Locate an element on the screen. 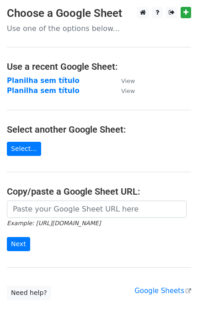  h4: Select another Google Sheet: is located at coordinates (99, 130).